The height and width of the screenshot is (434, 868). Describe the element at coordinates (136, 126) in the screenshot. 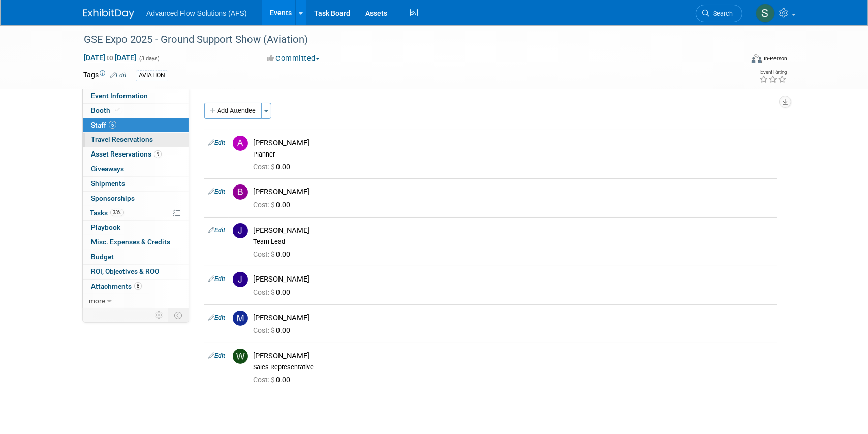

I see `a: Staff6` at that location.